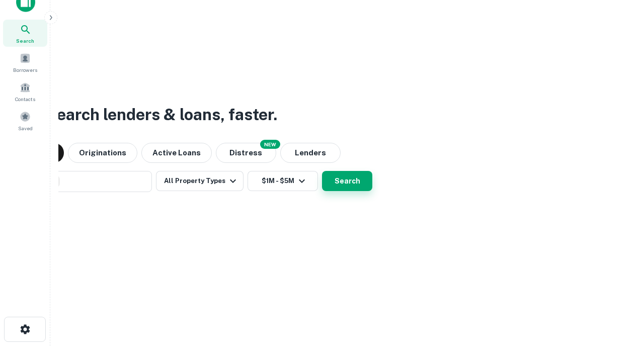 This screenshot has height=362, width=644. Describe the element at coordinates (347, 181) in the screenshot. I see `button: Search` at that location.